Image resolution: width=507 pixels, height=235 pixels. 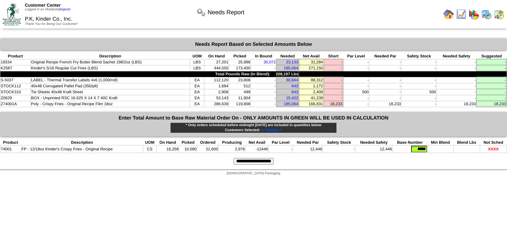 I want to click on span: Logged in as Skadiyala, so click(x=47, y=9).